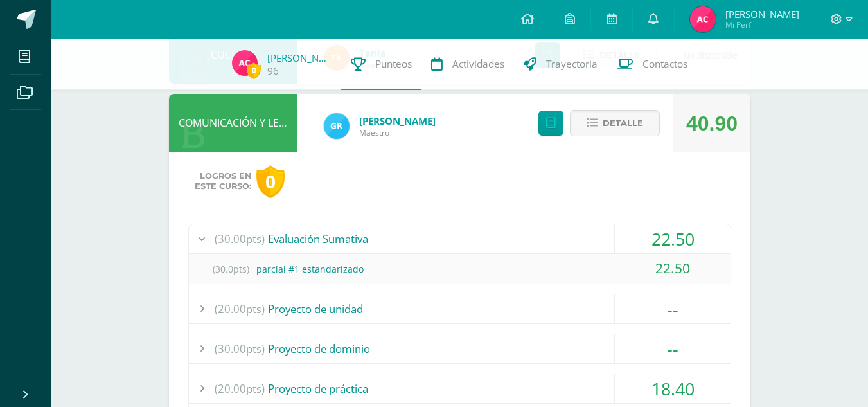 The image size is (868, 407). I want to click on div: 18.40, so click(673, 388).